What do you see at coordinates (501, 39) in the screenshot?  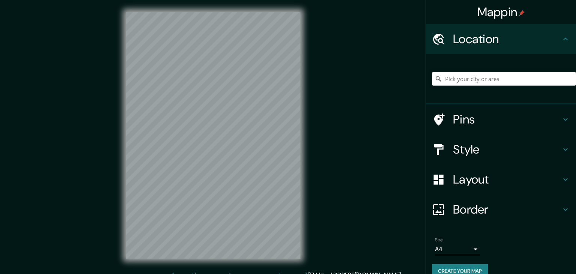 I see `div: Location` at bounding box center [501, 39].